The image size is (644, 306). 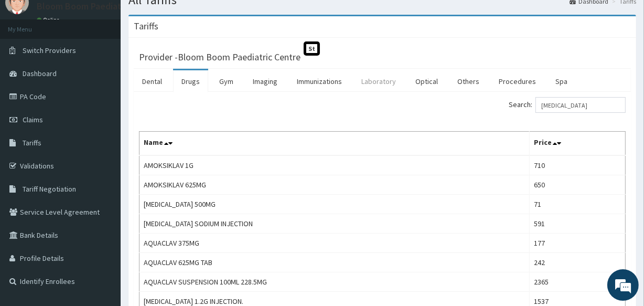 I want to click on td: 591, so click(x=577, y=224).